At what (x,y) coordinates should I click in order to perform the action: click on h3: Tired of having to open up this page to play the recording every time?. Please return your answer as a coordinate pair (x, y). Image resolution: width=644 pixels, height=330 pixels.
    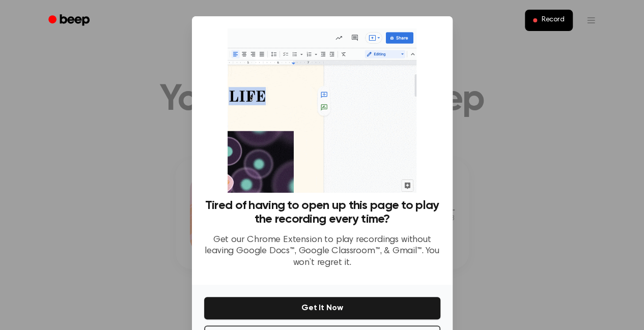
    Looking at the image, I should click on (322, 213).